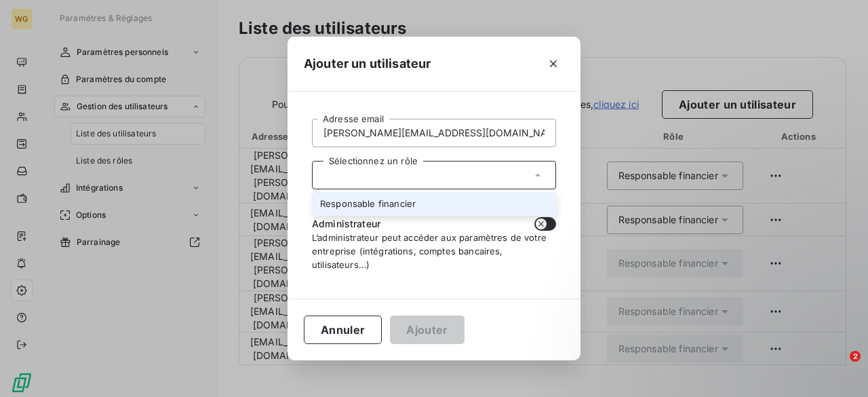  I want to click on span: Administrateur, so click(346, 224).